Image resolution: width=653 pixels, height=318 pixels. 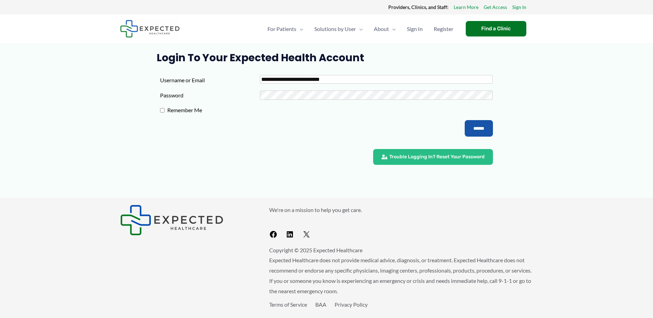 What do you see at coordinates (401, 223) in the screenshot?
I see `aside: Footer Widget 2` at bounding box center [401, 223].